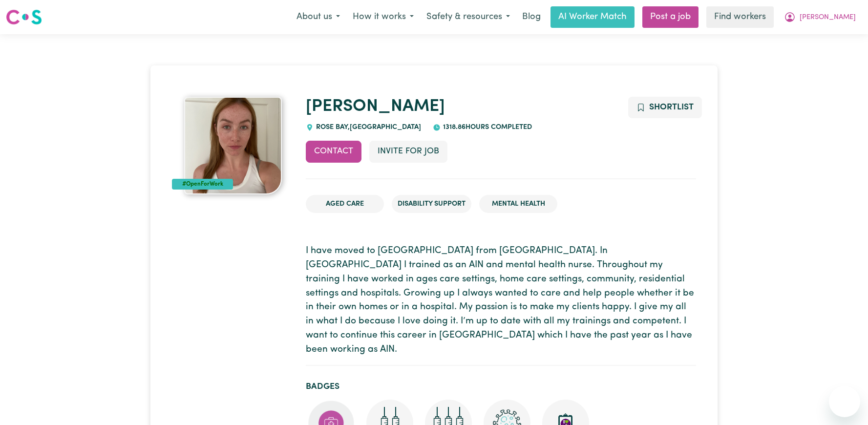  I want to click on a: Natasha's profile picture'#OpenForWork, so click(233, 145).